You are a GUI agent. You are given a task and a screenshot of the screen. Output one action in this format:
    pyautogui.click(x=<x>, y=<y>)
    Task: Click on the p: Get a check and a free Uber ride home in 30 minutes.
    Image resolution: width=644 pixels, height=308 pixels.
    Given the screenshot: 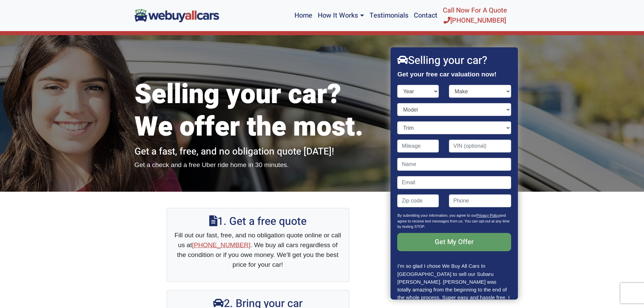 What is the action you would take?
    pyautogui.click(x=258, y=165)
    